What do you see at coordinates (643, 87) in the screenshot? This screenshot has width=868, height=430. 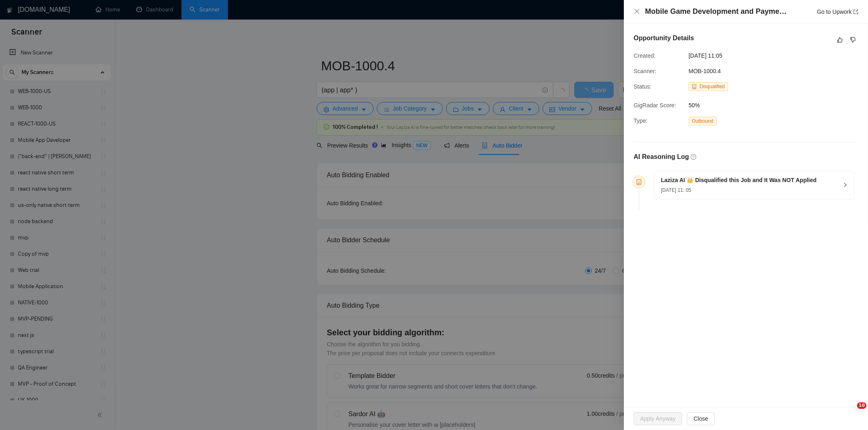 I see `span: Status:` at bounding box center [643, 87].